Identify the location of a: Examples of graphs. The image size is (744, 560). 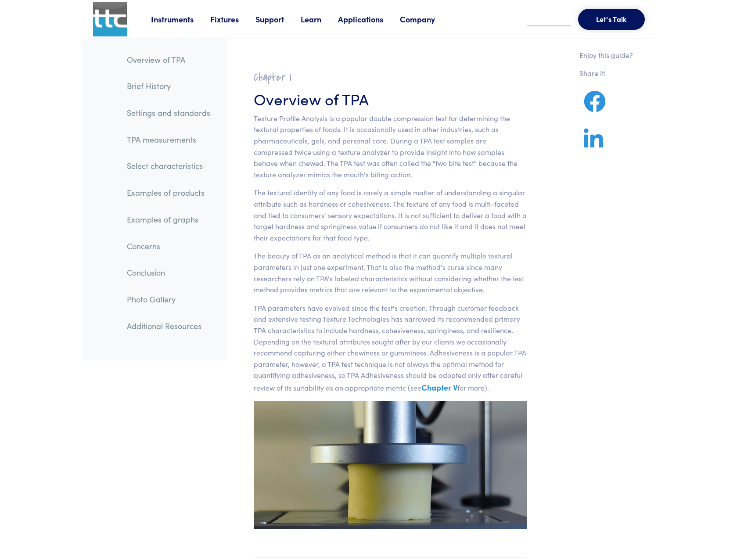
(168, 220).